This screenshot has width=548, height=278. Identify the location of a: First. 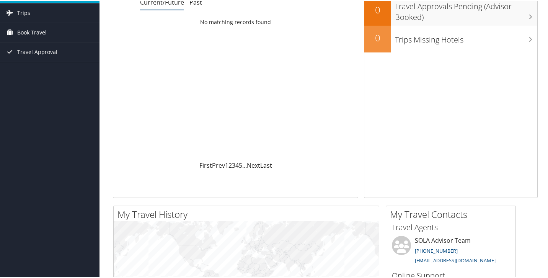
(206, 165).